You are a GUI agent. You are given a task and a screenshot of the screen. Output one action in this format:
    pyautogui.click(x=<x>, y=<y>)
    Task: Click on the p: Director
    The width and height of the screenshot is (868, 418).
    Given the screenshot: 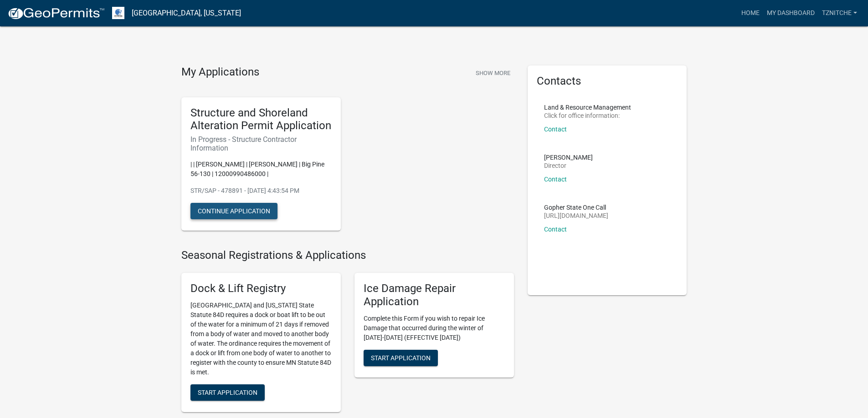 What is the action you would take?
    pyautogui.click(x=568, y=166)
    